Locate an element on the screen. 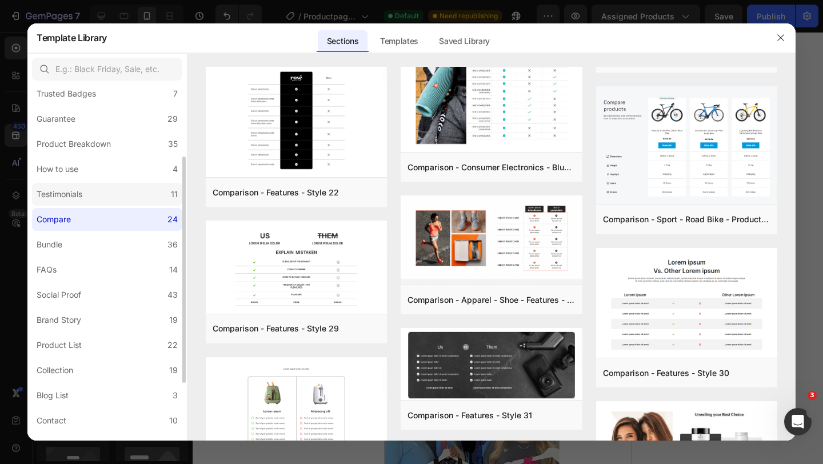 The height and width of the screenshot is (464, 823). div: 36 is located at coordinates (173, 245).